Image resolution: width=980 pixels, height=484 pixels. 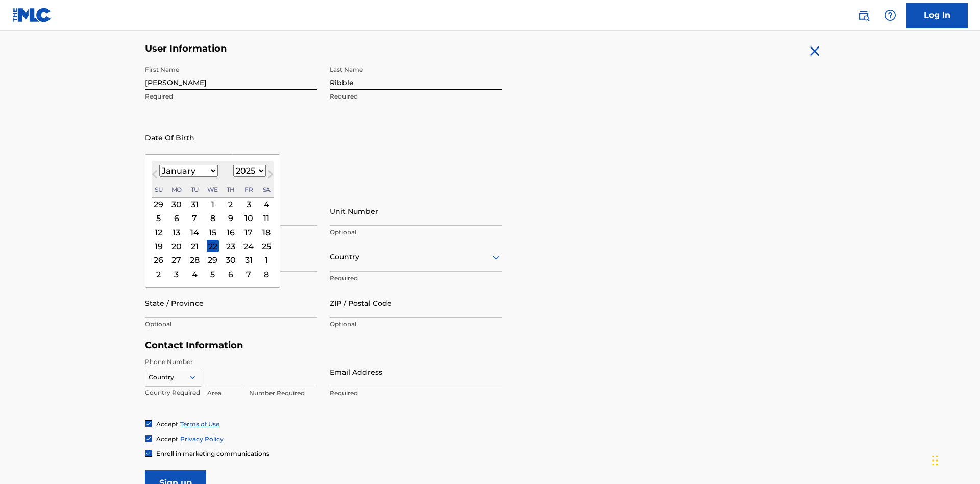 I want to click on div: Choose Thursday, January 9th, 2025, so click(x=231, y=218).